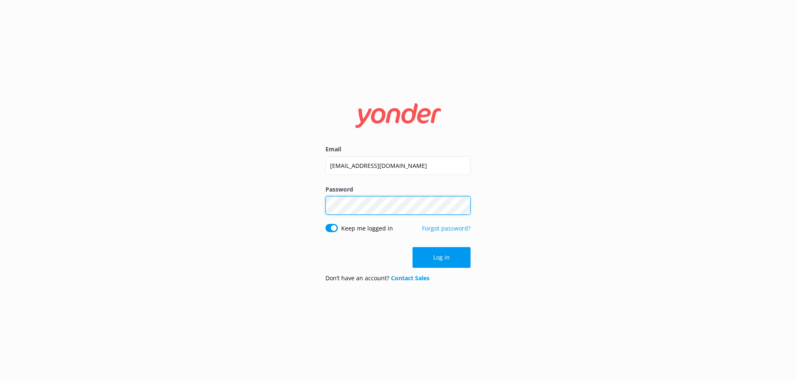 This screenshot has width=796, height=381. What do you see at coordinates (442, 258) in the screenshot?
I see `button: Log in` at bounding box center [442, 258].